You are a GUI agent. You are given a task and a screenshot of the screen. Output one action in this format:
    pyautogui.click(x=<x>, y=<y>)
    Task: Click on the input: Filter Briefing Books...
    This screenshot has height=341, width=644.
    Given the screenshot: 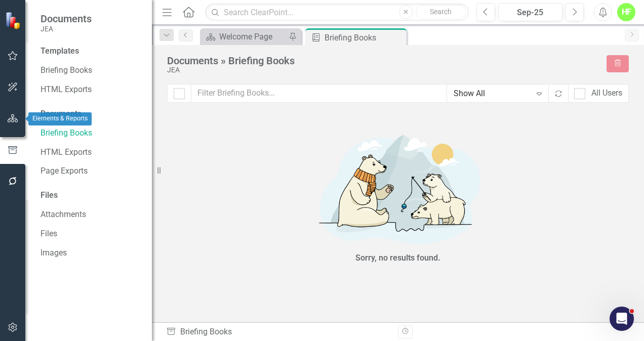 What is the action you would take?
    pyautogui.click(x=319, y=93)
    